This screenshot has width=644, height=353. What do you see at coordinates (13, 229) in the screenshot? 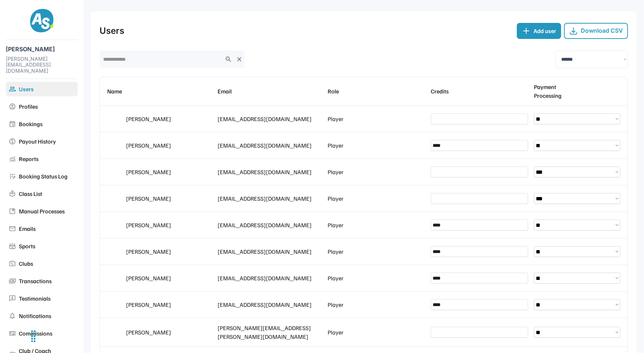
I see `img: mail_24dp_909090_FILL0_wght400_GRAD0_opsz24.svg` at bounding box center [13, 229].